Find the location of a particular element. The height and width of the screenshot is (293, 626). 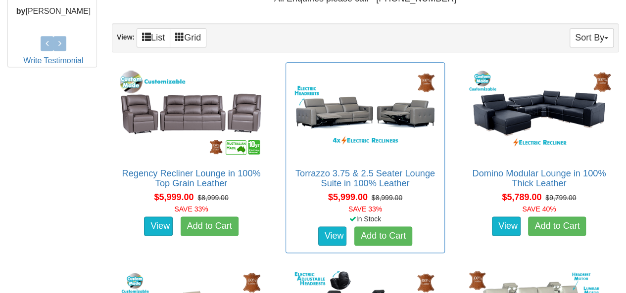

a: Torrazzo 3.75 & 2.5 Seater Lounge Suite in 100% Leather is located at coordinates (365, 179).